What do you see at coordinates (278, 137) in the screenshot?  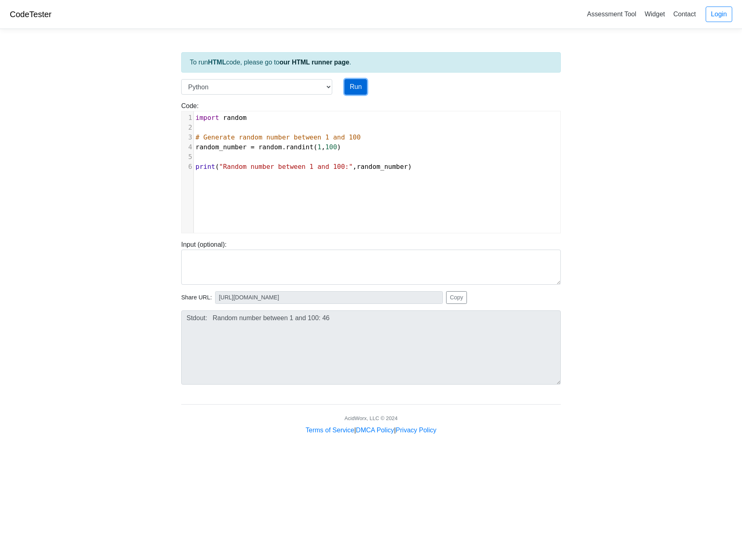 I see `span: # Generate random number between 1 and 100` at bounding box center [278, 137].